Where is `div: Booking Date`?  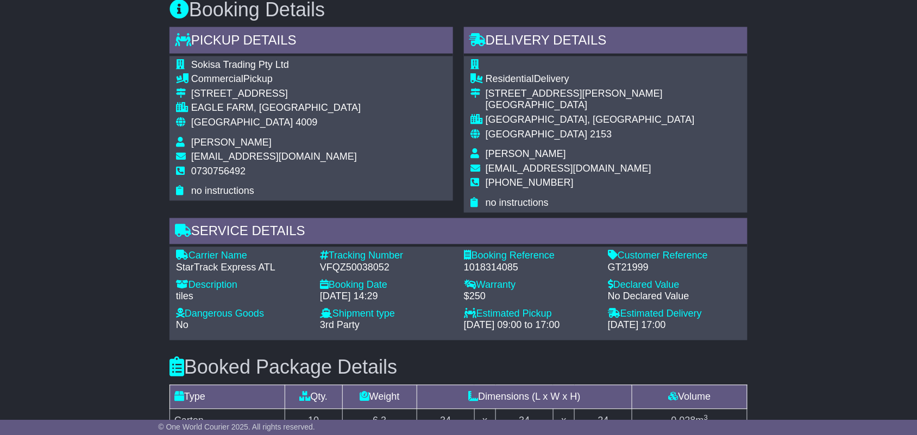 div: Booking Date is located at coordinates (386, 286).